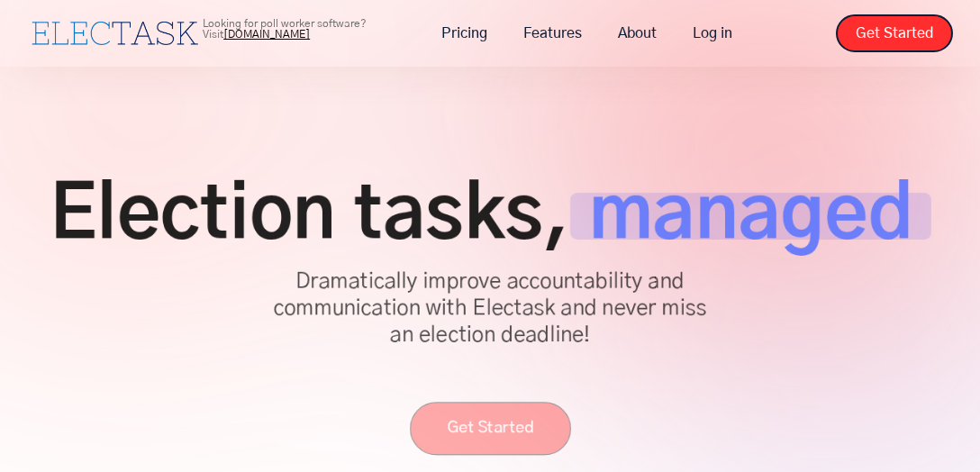  I want to click on span: Election tasks,, so click(310, 216).